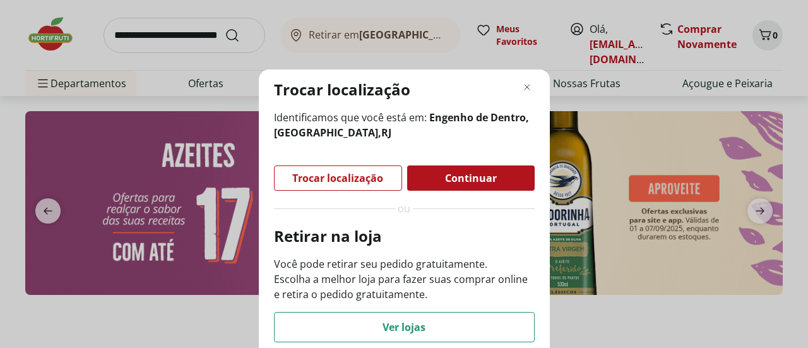 The image size is (808, 348). I want to click on button: Continuar, so click(471, 178).